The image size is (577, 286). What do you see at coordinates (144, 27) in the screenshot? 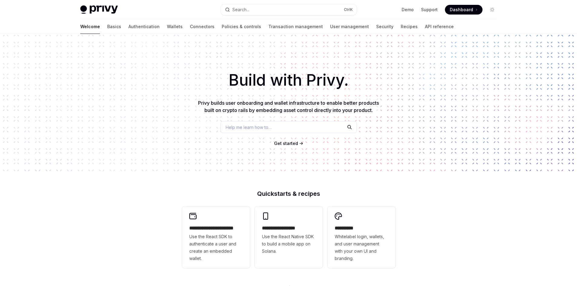
I see `a: Authentication` at bounding box center [144, 27].